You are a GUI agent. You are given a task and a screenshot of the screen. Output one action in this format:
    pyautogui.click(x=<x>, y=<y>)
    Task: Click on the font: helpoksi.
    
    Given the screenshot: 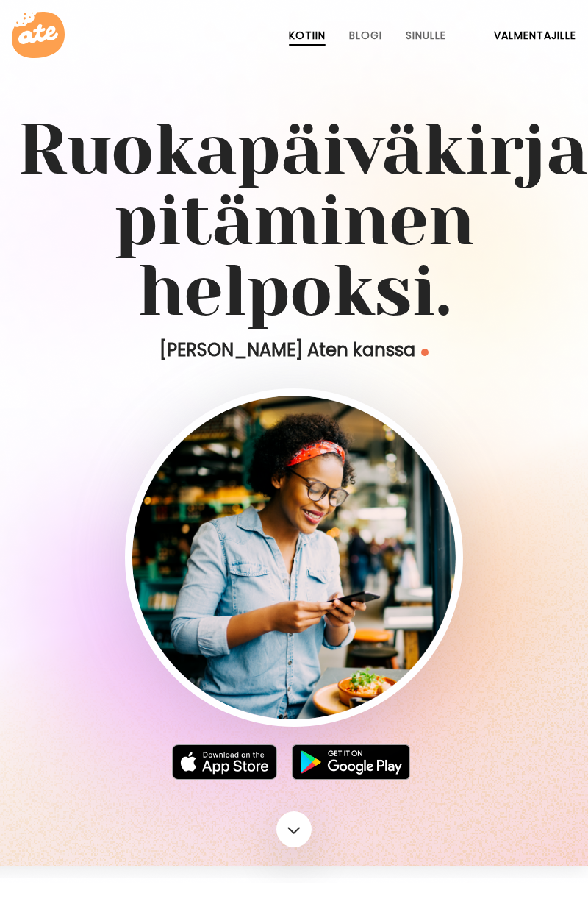 What is the action you would take?
    pyautogui.click(x=294, y=291)
    